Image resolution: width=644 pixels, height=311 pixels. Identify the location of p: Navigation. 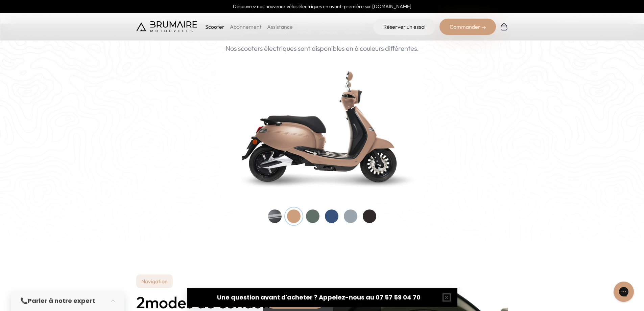
(154, 281).